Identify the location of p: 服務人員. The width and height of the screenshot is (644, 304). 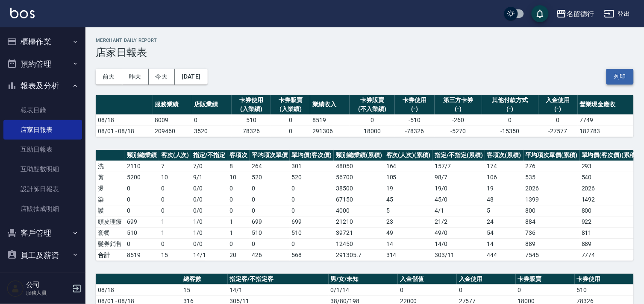
(48, 293).